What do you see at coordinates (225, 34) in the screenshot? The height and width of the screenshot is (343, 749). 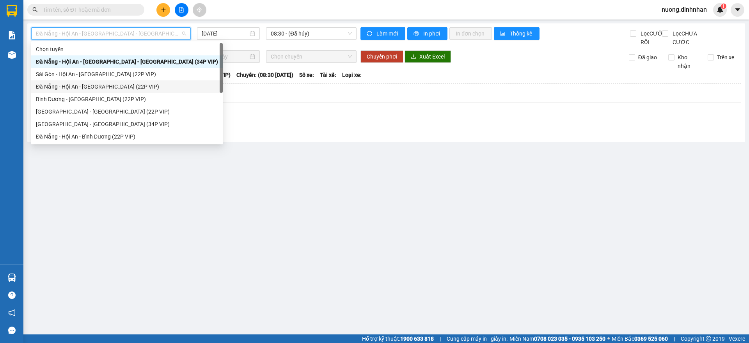 I see `input: 13/09/2025` at bounding box center [225, 34].